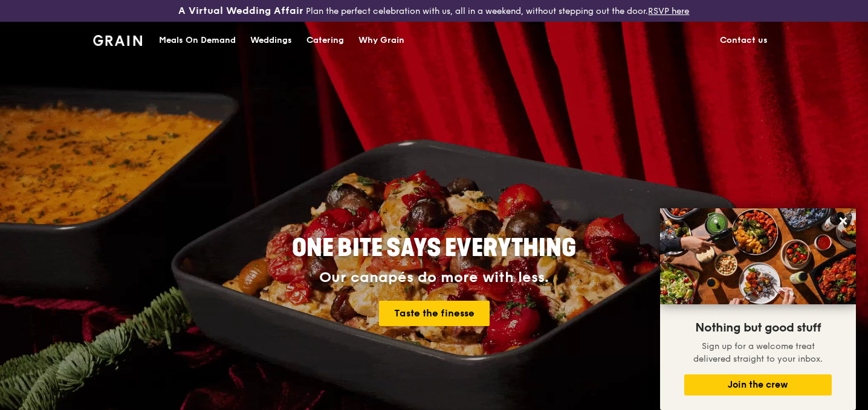 Image resolution: width=868 pixels, height=410 pixels. I want to click on a: Weddings, so click(270, 41).